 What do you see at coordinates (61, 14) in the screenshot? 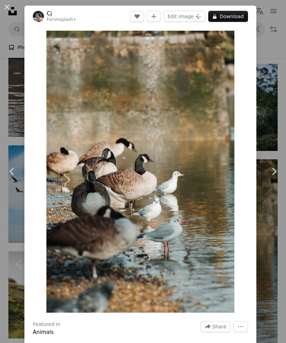
I see `a: Cj` at bounding box center [61, 14].